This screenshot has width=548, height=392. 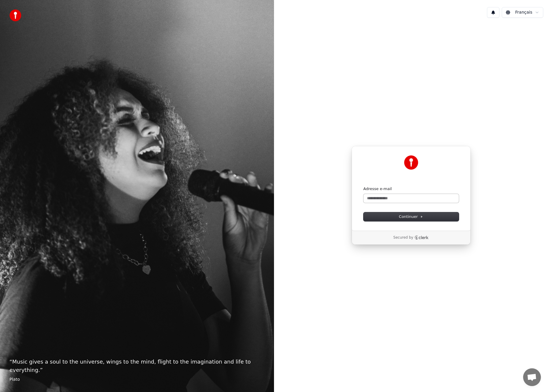 I want to click on img: Youka, so click(x=411, y=163).